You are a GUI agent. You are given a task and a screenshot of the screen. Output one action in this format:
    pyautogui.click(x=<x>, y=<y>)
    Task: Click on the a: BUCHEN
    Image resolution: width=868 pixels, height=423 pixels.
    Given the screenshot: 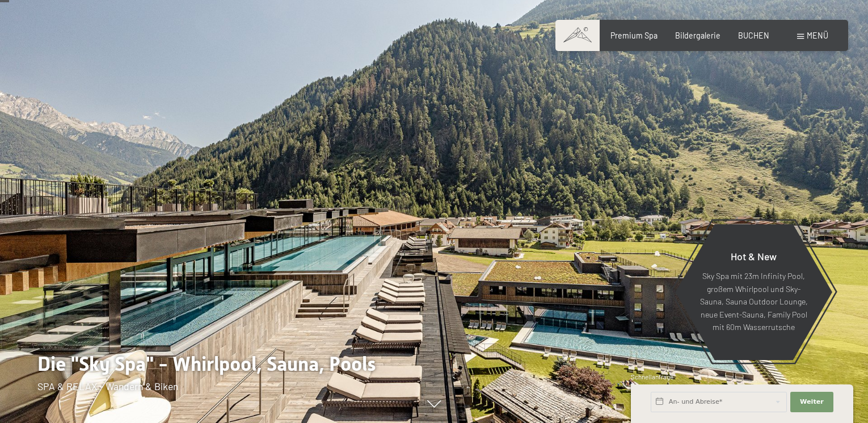 What is the action you would take?
    pyautogui.click(x=753, y=35)
    